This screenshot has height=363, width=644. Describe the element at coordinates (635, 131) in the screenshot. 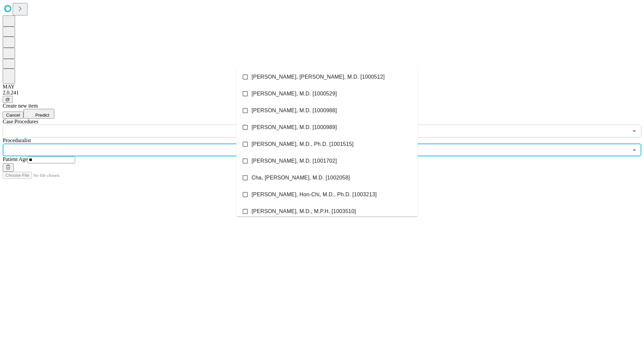

I see `button: Open` at that location.